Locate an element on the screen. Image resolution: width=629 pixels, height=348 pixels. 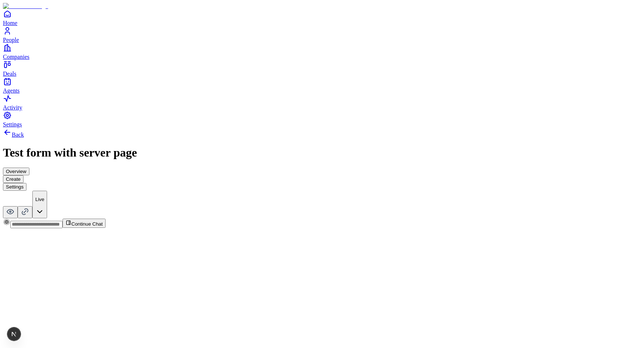
button: Create is located at coordinates (13, 179).